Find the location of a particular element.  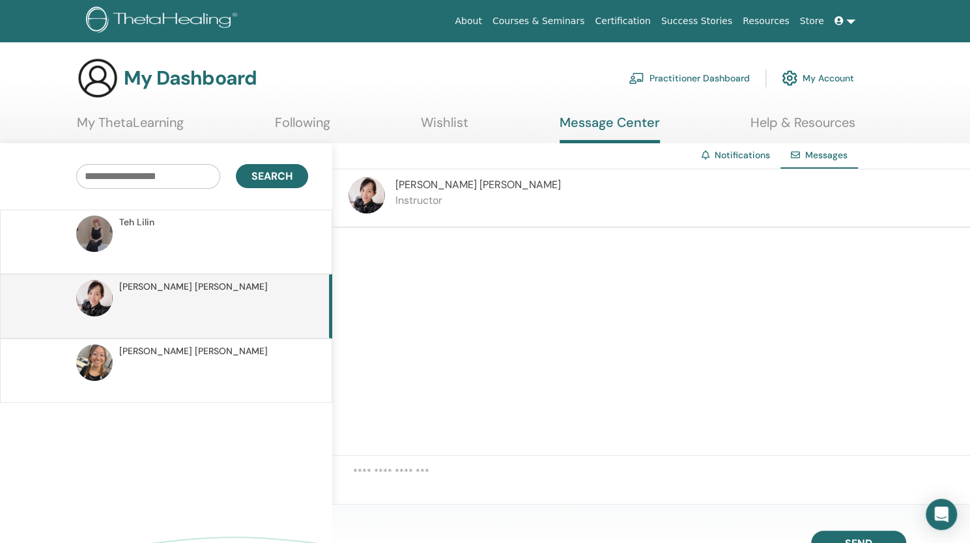

button: Search is located at coordinates (272, 176).